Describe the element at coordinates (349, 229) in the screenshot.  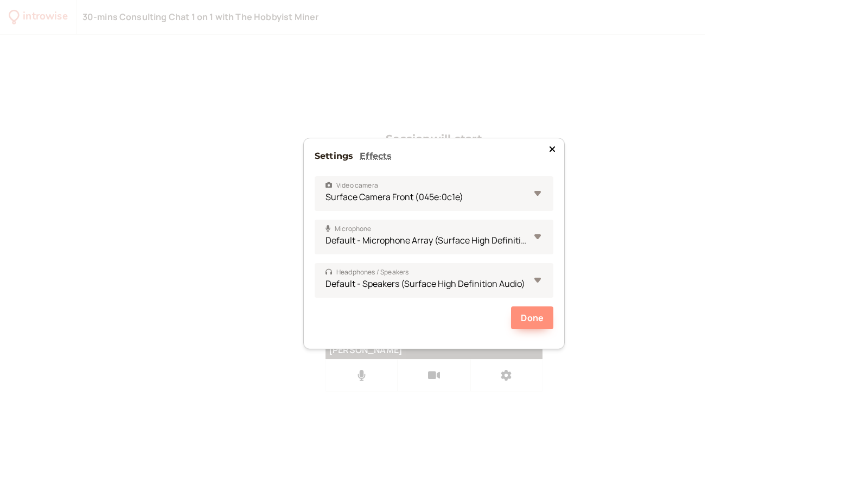
I see `span: Microphone` at that location.